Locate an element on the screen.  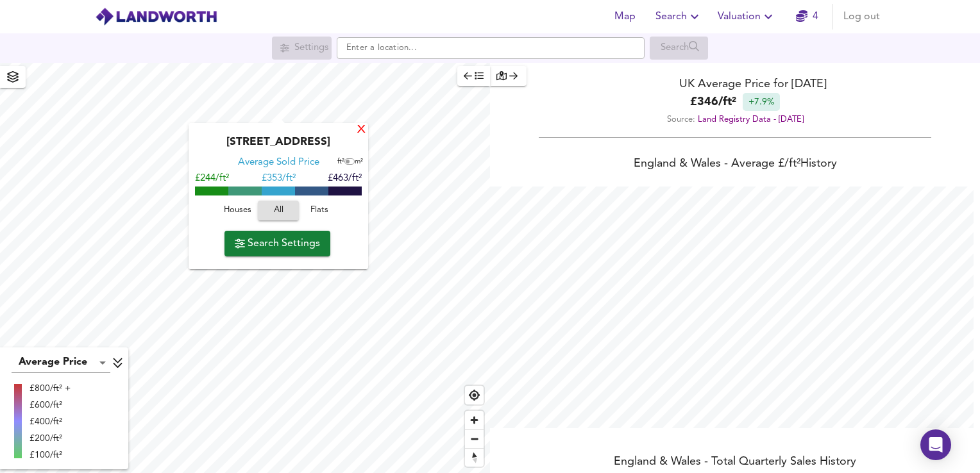
button: Find my location is located at coordinates (474, 395).